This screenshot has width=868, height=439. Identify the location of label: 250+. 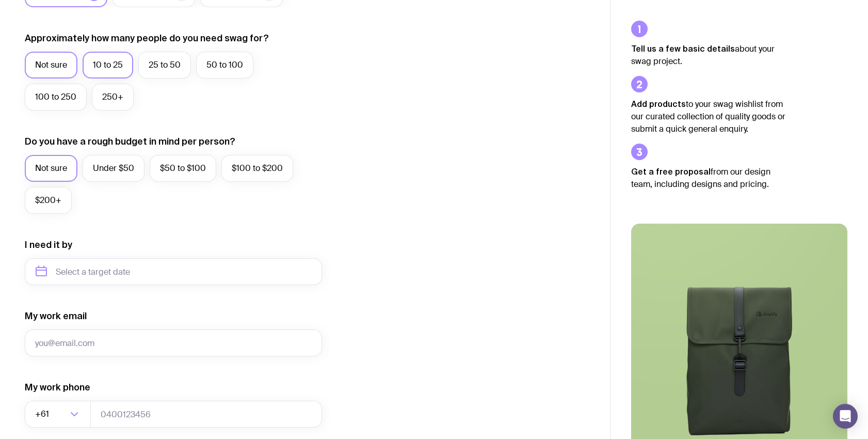
(113, 97).